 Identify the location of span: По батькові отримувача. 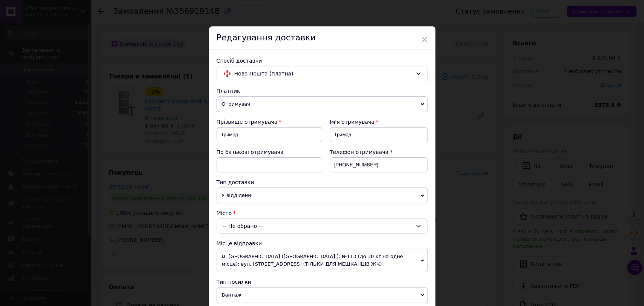
(250, 152).